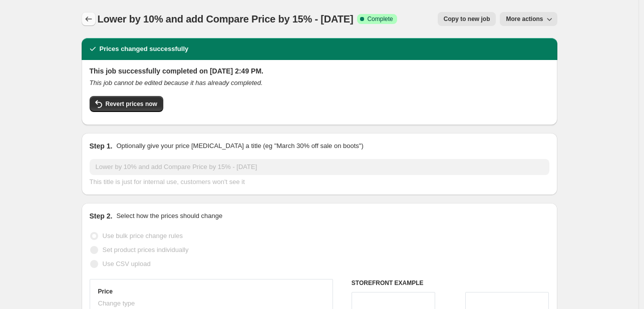 Image resolution: width=644 pixels, height=309 pixels. What do you see at coordinates (144, 49) in the screenshot?
I see `h2: Prices changed successfully` at bounding box center [144, 49].